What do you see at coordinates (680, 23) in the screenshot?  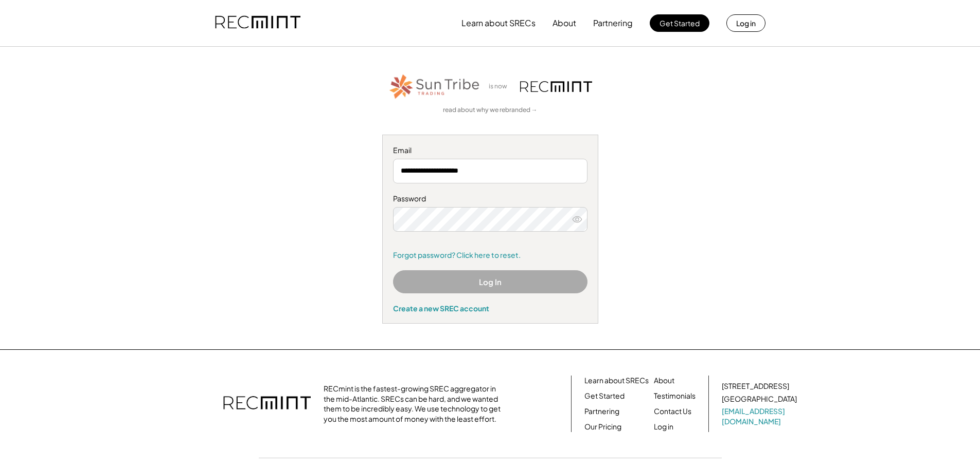 I see `button: Get Started` at bounding box center [680, 23].